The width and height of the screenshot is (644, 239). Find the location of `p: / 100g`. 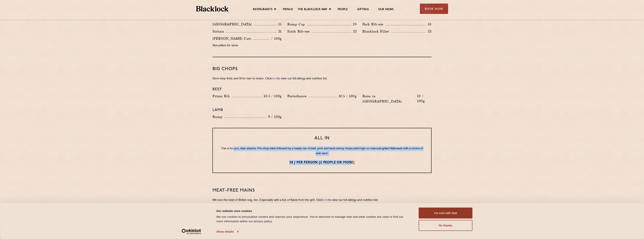

p: / 100g is located at coordinates (276, 39).